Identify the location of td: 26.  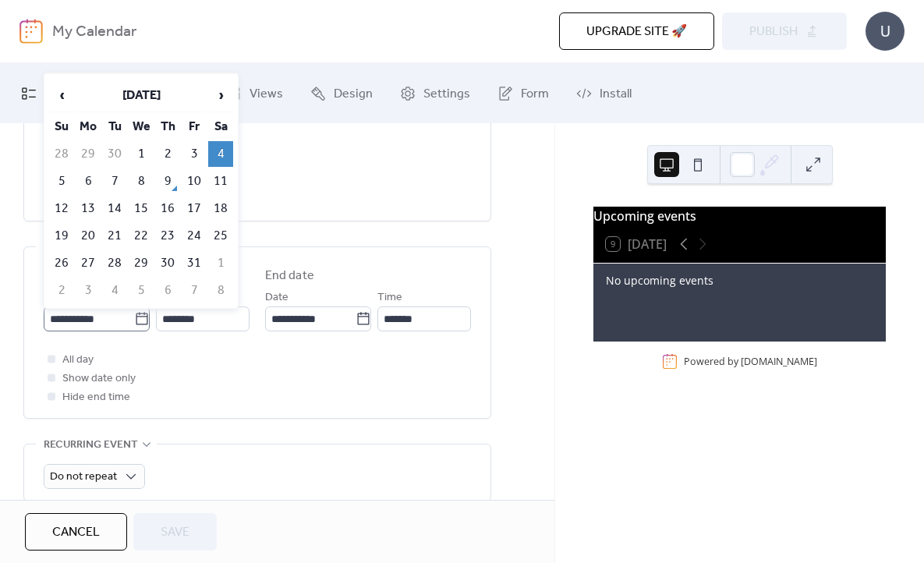
(62, 263).